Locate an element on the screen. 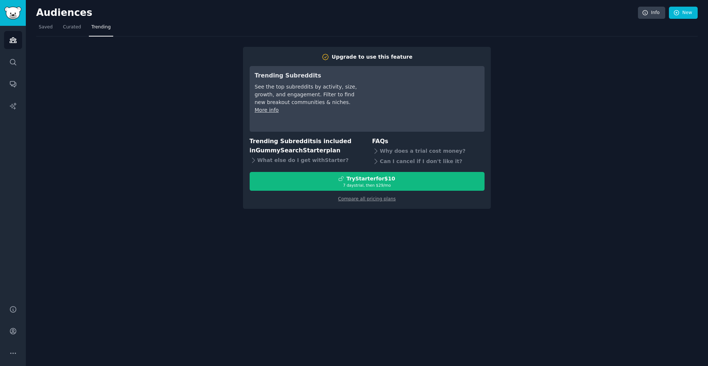  div: Upgrade to use this feature is located at coordinates (372, 57).